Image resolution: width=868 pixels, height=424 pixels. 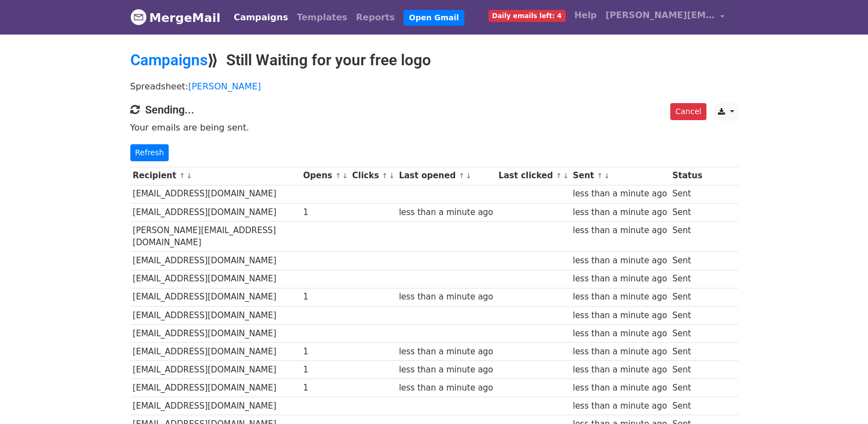 I want to click on th: Last clicked, so click(x=533, y=176).